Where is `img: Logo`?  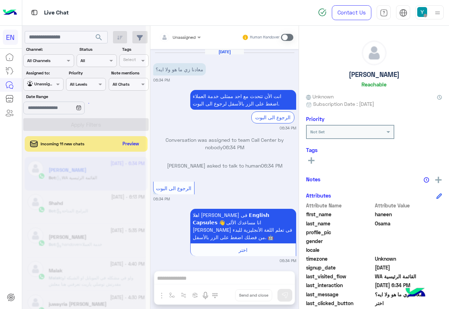
img: Logo is located at coordinates (10, 13).